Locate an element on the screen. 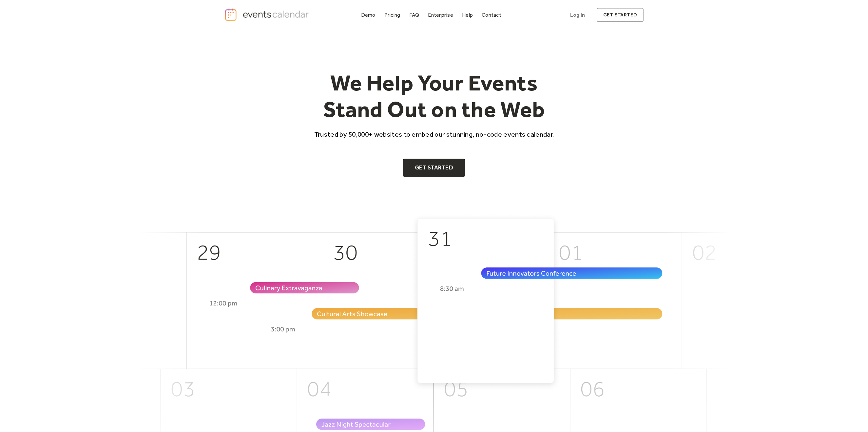 The image size is (868, 432). a: Demo is located at coordinates (368, 15).